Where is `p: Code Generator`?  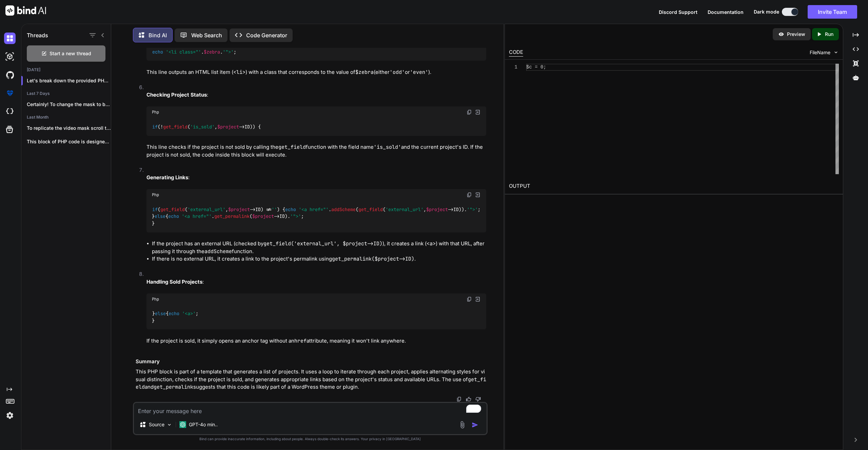 p: Code Generator is located at coordinates (266, 36).